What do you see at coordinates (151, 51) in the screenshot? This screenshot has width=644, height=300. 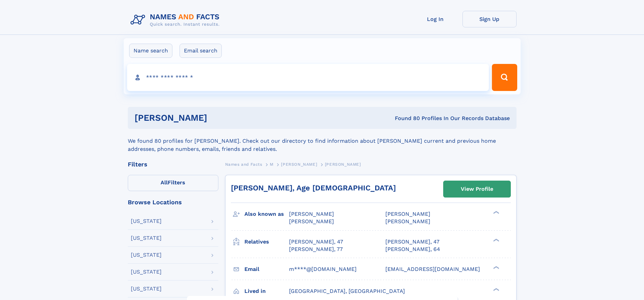 I see `label: Name search` at bounding box center [151, 51].